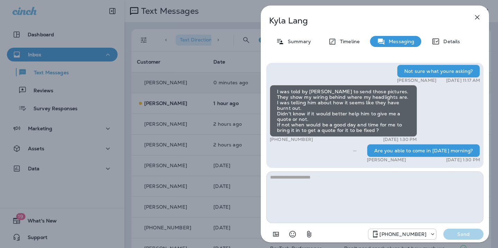 The width and height of the screenshot is (498, 248). What do you see at coordinates (276, 234) in the screenshot?
I see `button: Add in a premade template` at bounding box center [276, 234].